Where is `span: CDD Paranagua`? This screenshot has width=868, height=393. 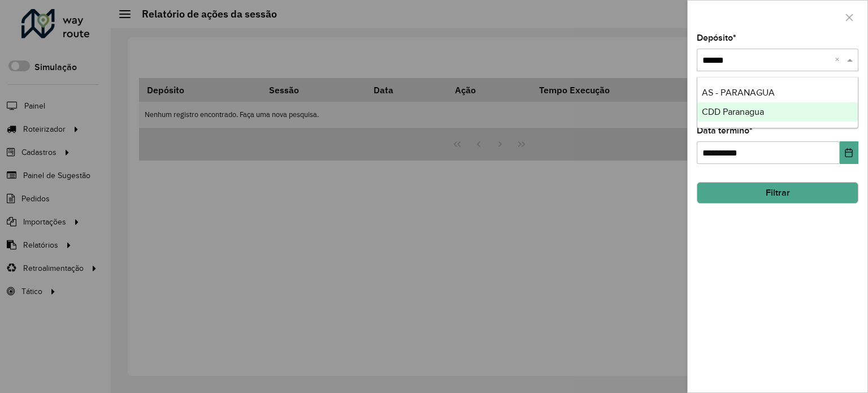 span: CDD Paranagua is located at coordinates (733, 111).